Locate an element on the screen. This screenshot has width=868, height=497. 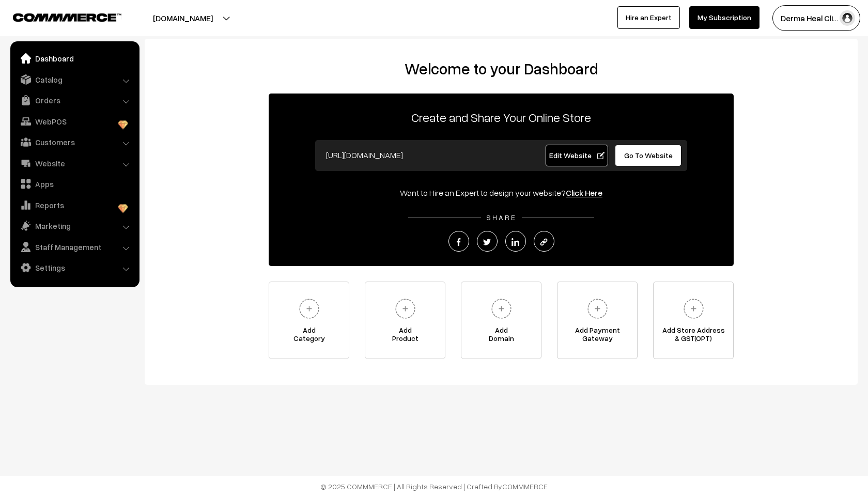
a: Go To Website is located at coordinates (648, 155).